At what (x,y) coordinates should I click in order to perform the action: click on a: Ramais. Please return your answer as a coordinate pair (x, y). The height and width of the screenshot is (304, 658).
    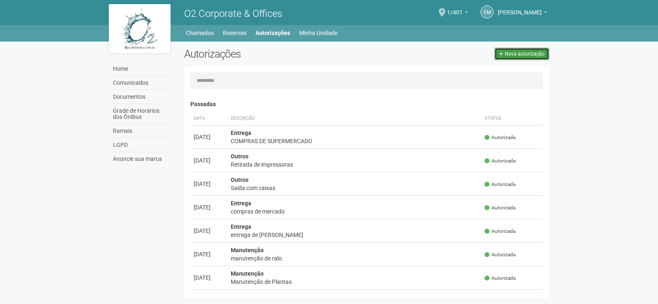
    Looking at the image, I should click on (141, 131).